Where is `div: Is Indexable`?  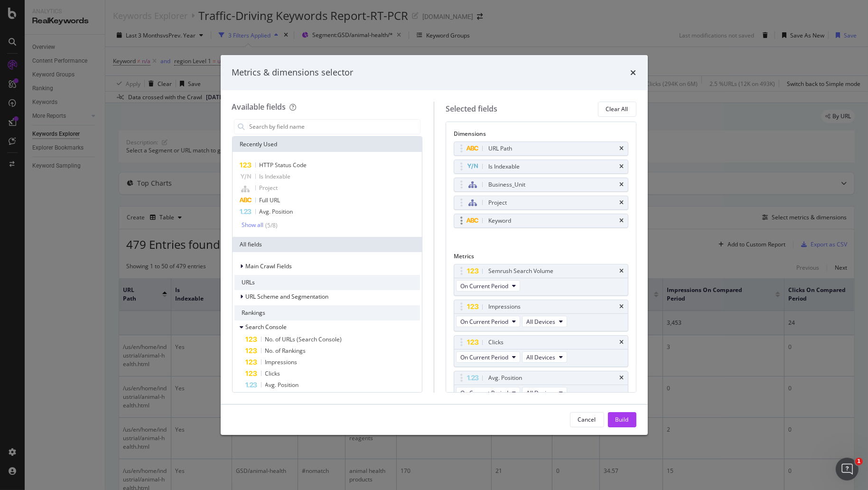
div: Is Indexable is located at coordinates (504, 167).